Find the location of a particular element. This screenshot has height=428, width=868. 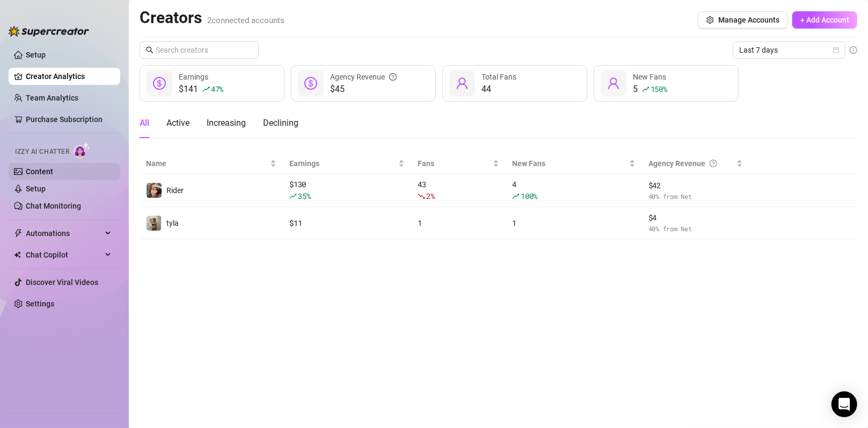

span: search is located at coordinates (150, 50).